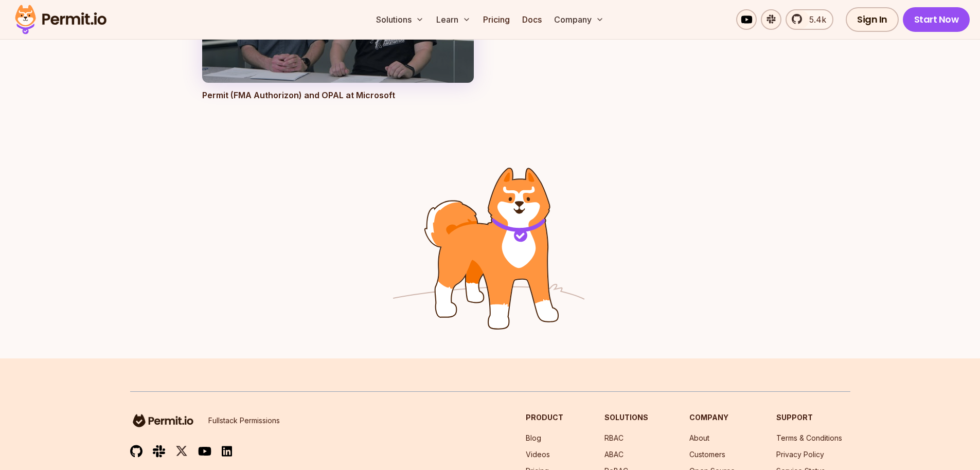 The image size is (980, 470). I want to click on a: Terms & Conditions, so click(809, 438).